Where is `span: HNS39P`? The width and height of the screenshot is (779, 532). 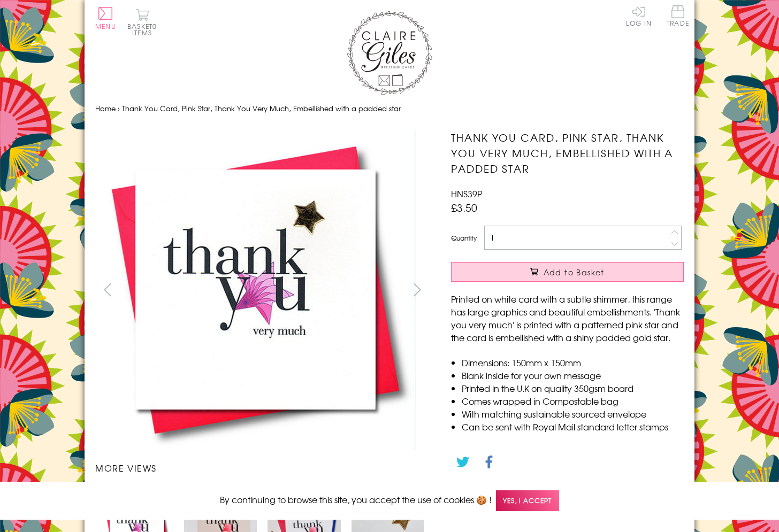
span: HNS39P is located at coordinates (467, 193).